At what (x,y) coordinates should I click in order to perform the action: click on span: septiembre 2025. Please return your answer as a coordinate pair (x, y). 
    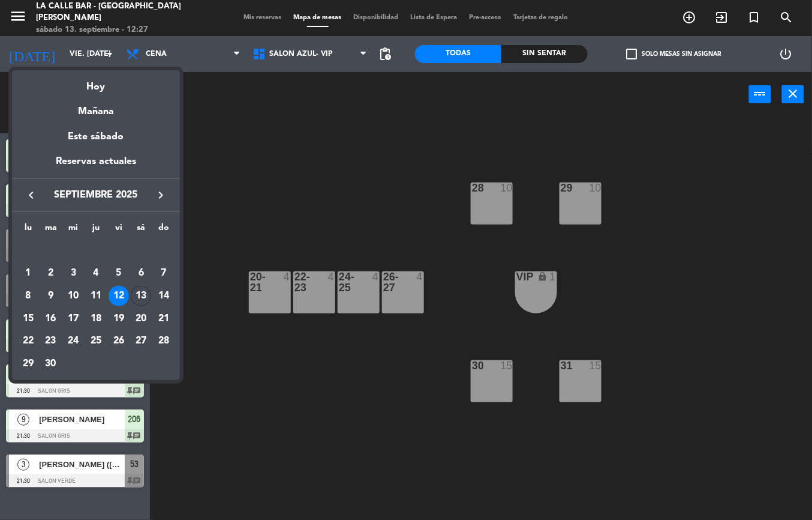
    Looking at the image, I should click on (96, 195).